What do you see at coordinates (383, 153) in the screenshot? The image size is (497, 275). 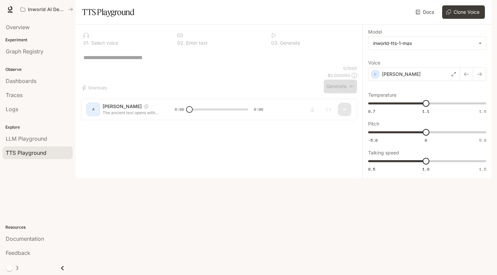 I see `p: Talking speed` at bounding box center [383, 153].